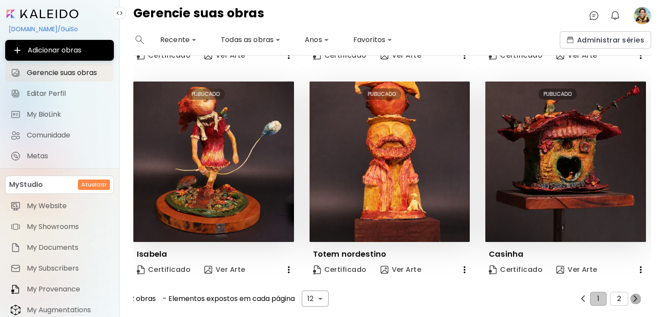 This screenshot has height=317, width=665. Describe the element at coordinates (16, 135) in the screenshot. I see `img: Comunidade icon` at that location.